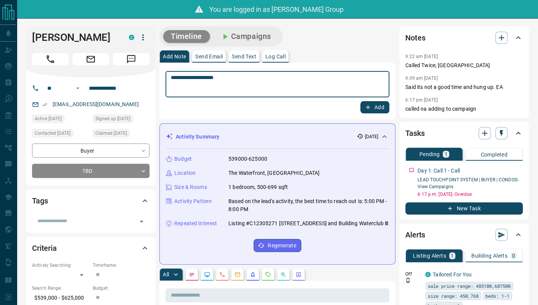  I want to click on p: Activity Pattern, so click(193, 201).